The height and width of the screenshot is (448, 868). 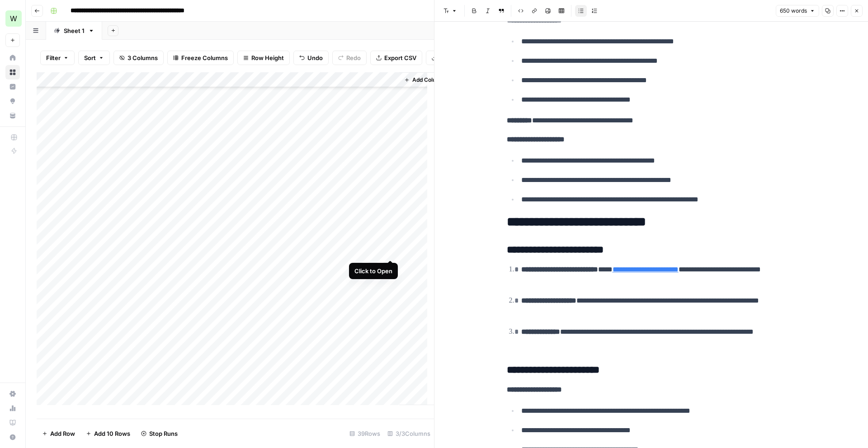 I want to click on span: Redo, so click(x=354, y=58).